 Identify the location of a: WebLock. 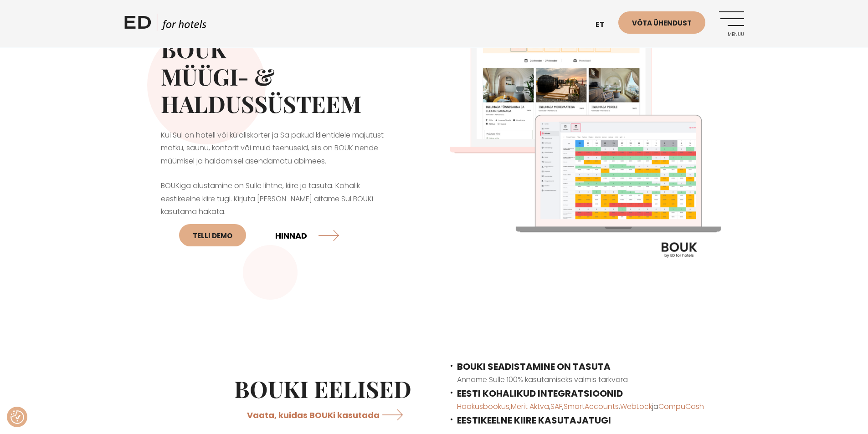
(636, 406).